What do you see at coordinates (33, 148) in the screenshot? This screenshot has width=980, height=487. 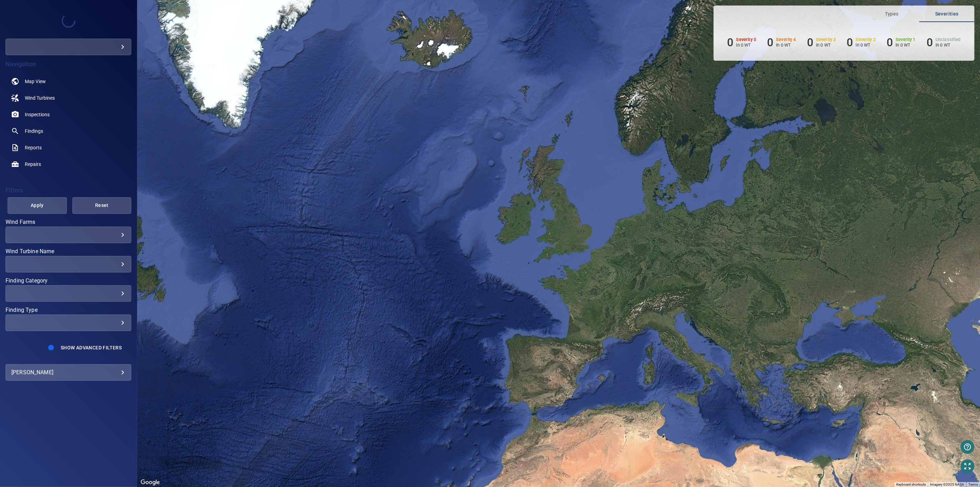 I see `span: Reports` at bounding box center [33, 148].